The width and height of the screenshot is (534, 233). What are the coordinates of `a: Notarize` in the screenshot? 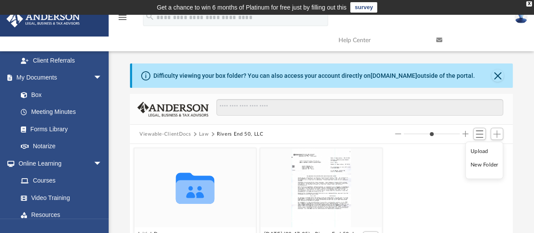 It's located at (61, 146).